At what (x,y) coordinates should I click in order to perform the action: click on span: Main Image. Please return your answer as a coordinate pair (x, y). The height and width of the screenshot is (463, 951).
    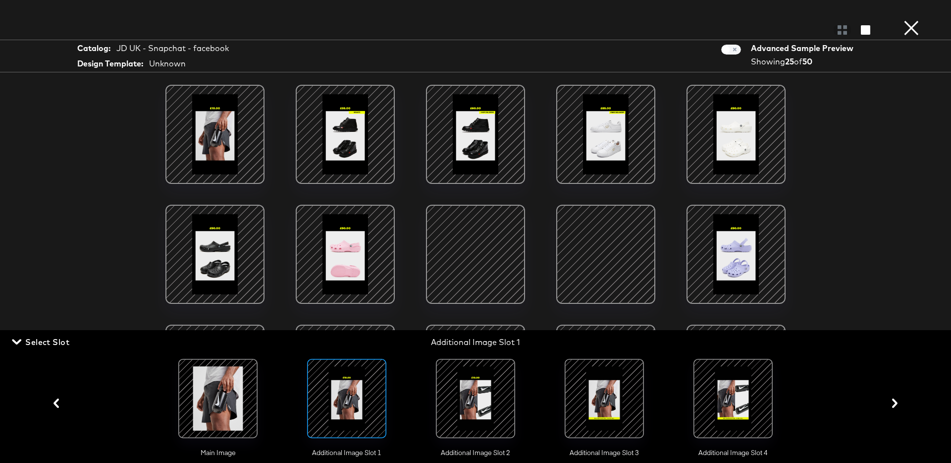
    Looking at the image, I should click on (218, 452).